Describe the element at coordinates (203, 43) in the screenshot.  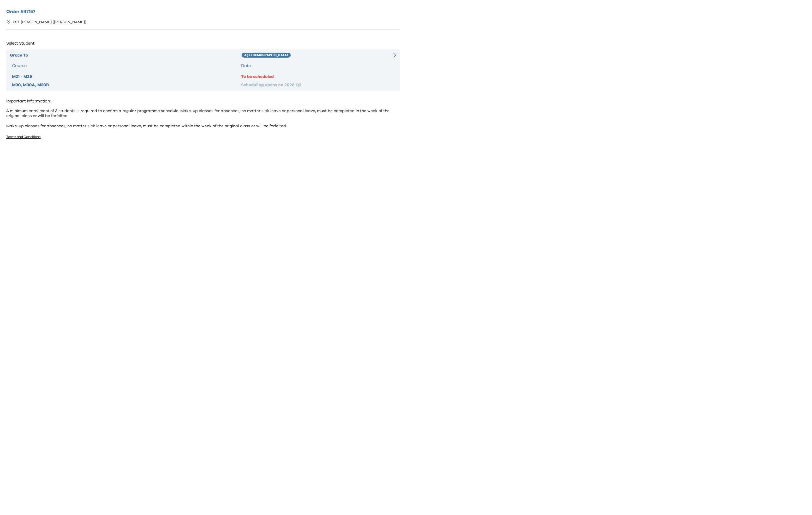
I see `p: Select Student` at that location.